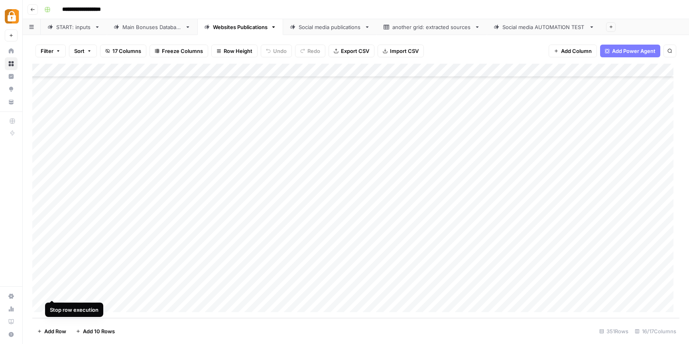  What do you see at coordinates (51, 51) in the screenshot?
I see `button: Filter` at bounding box center [51, 51].